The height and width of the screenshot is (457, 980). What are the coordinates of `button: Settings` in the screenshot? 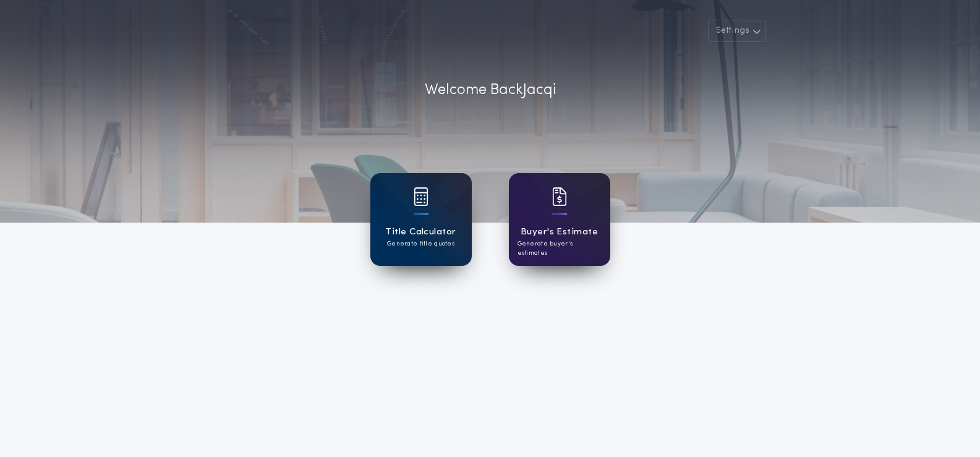 It's located at (737, 31).